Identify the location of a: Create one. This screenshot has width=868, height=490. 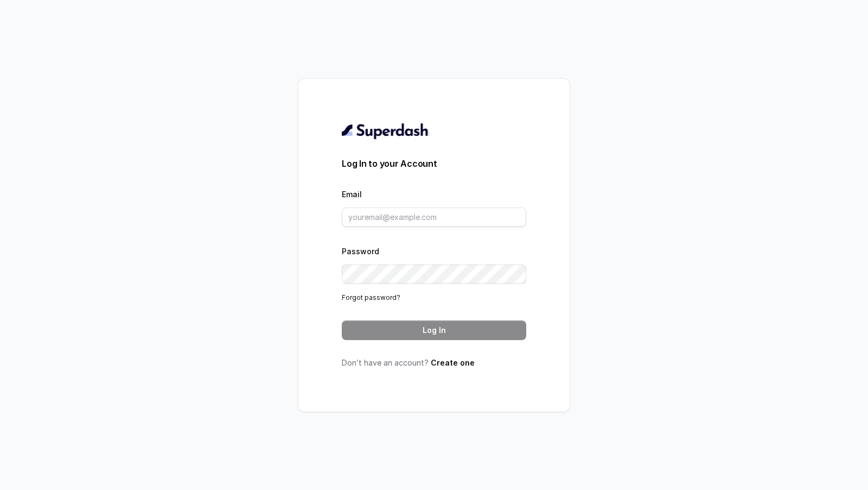
(452, 362).